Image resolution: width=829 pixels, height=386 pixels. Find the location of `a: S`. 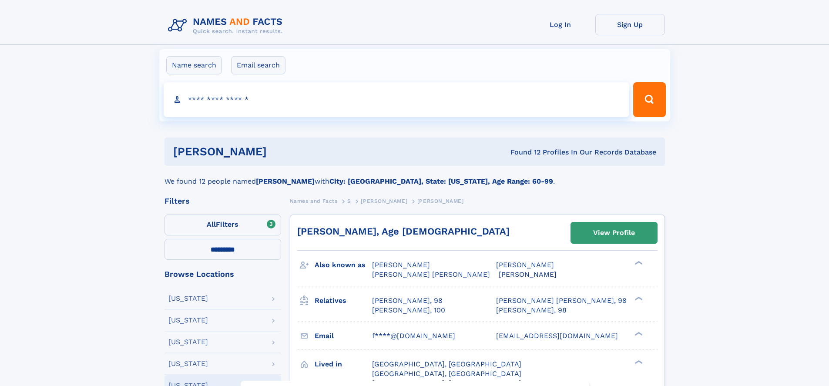

a: S is located at coordinates (349, 201).